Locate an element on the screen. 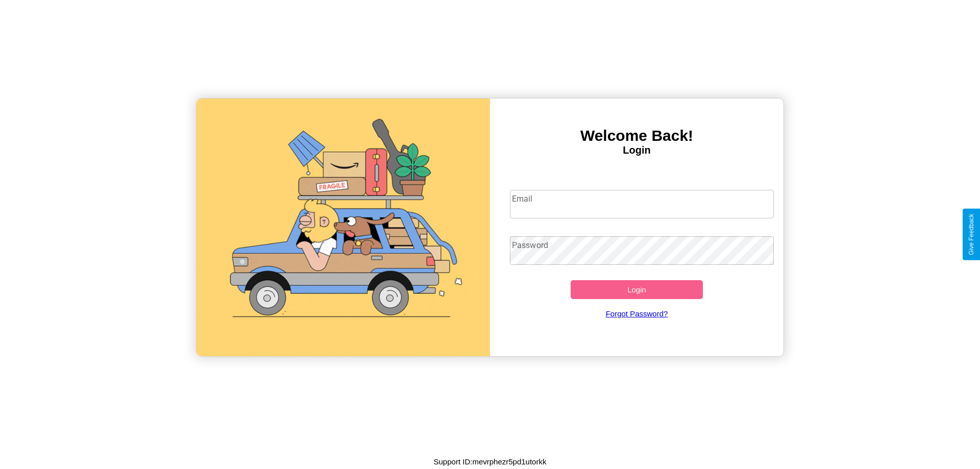 The image size is (980, 469). button: Login is located at coordinates (636, 289).